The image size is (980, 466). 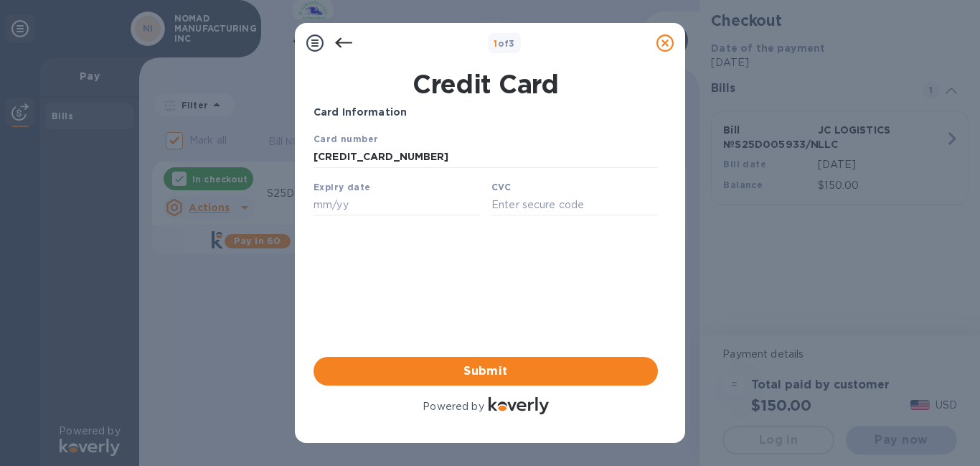 I want to click on img: Logo, so click(x=519, y=405).